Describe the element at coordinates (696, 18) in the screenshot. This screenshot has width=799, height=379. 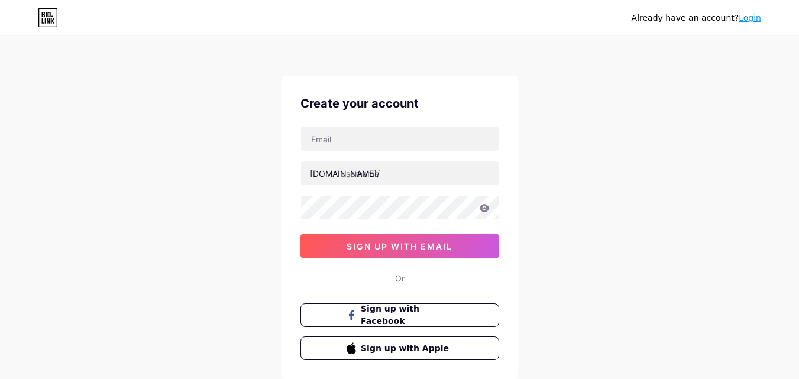
I see `div: Already have an account?` at that location.